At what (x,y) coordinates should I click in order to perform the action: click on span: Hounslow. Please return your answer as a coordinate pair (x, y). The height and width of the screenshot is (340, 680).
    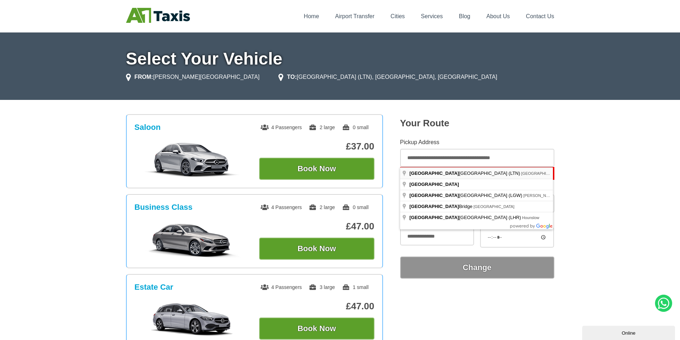
    Looking at the image, I should click on (531, 218).